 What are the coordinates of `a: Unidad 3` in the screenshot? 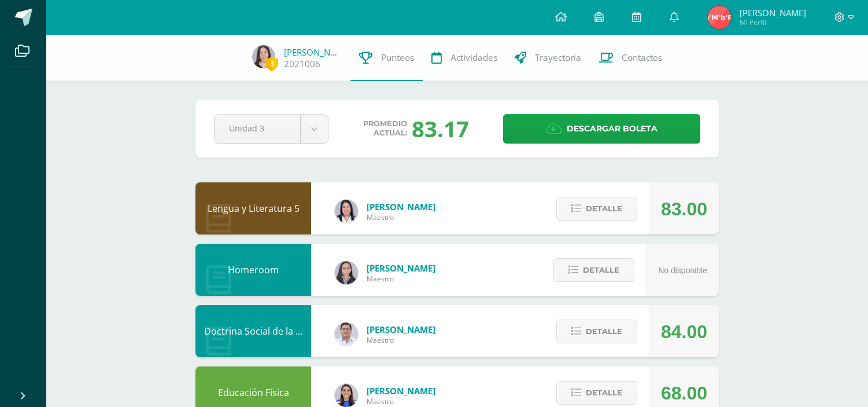 It's located at (271, 128).